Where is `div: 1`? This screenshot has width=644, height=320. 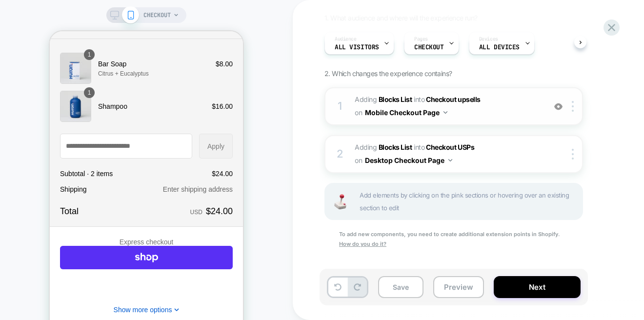 div: 1 is located at coordinates (340, 106).